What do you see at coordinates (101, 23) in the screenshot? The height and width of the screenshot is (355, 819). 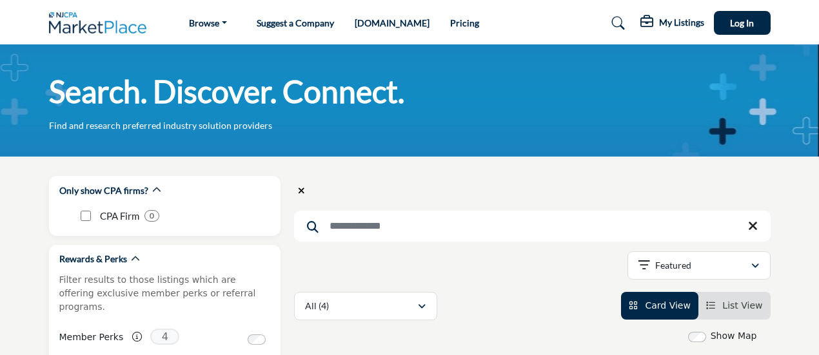 I see `img: Site Logo` at bounding box center [101, 23].